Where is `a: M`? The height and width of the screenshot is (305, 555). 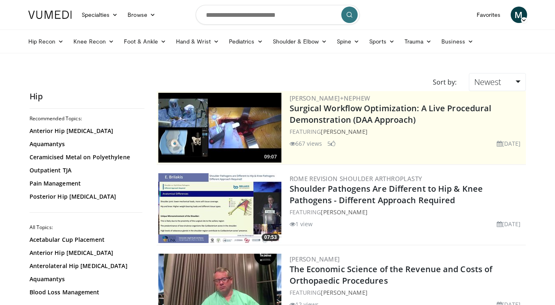
a: M is located at coordinates (519, 15).